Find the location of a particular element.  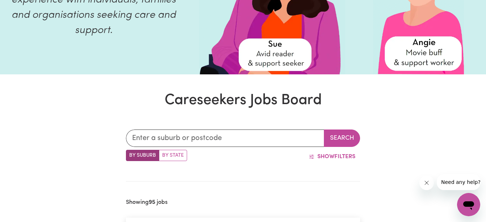

span: Show is located at coordinates (326, 156).